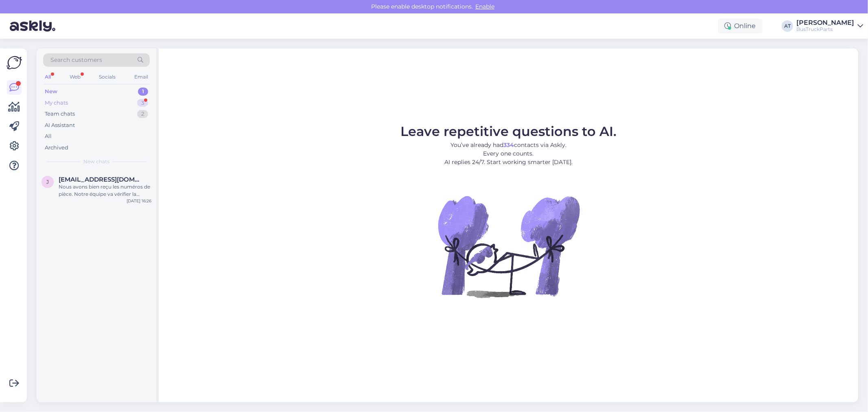  Describe the element at coordinates (509, 145) in the screenshot. I see `b: 334` at that location.